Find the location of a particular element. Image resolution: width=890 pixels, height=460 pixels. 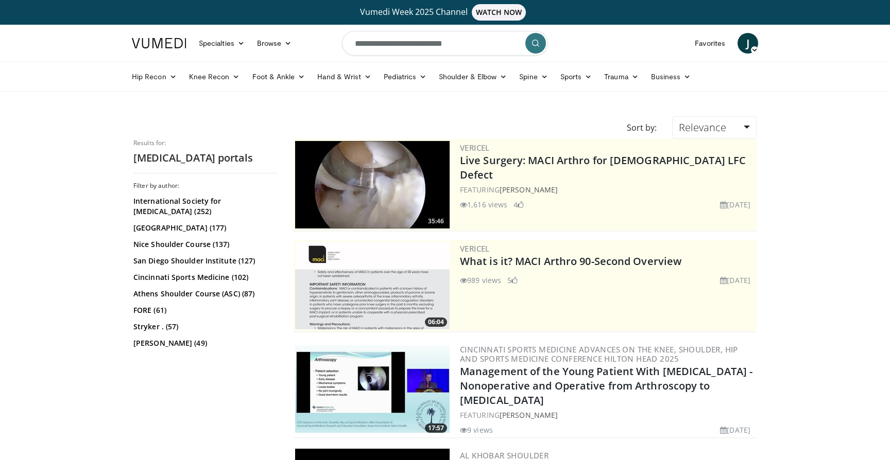

a: Hip Recon is located at coordinates (154, 77).